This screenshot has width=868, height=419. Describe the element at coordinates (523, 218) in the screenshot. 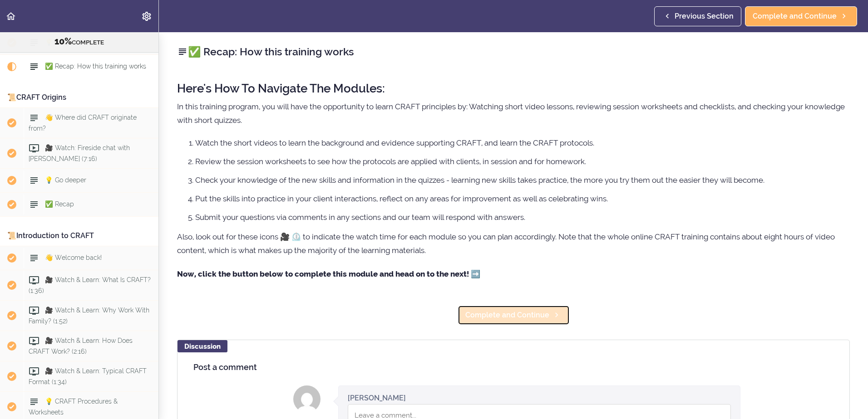

I see `li: Submit your questions via comments in any sections and our team will respond with answers.` at that location.